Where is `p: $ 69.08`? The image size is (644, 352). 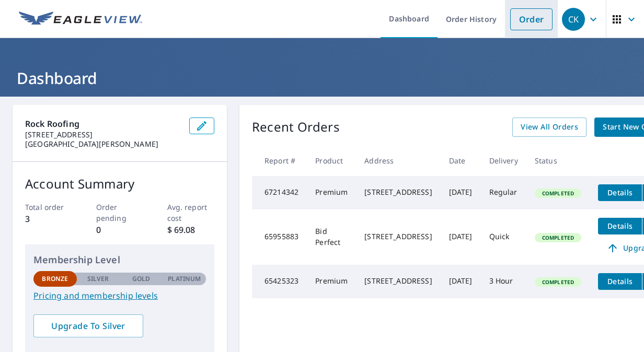 p: $ 69.08 is located at coordinates (191, 230).